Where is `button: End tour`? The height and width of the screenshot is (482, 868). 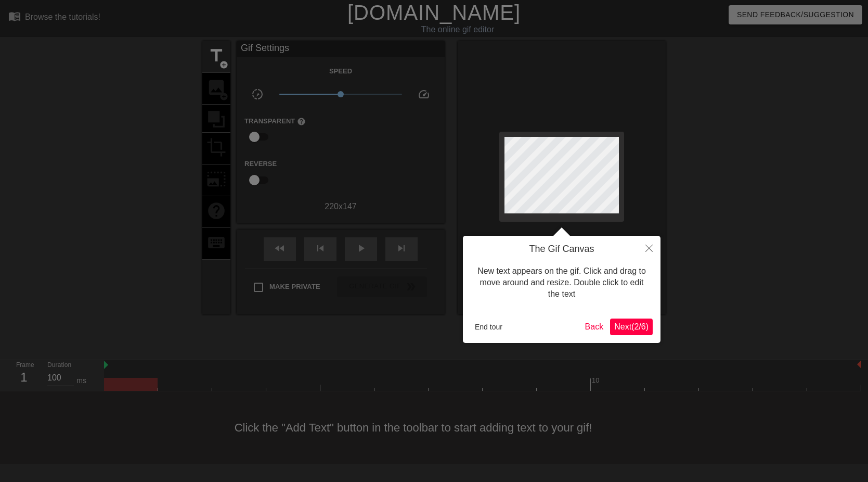
button: End tour is located at coordinates (488, 326).